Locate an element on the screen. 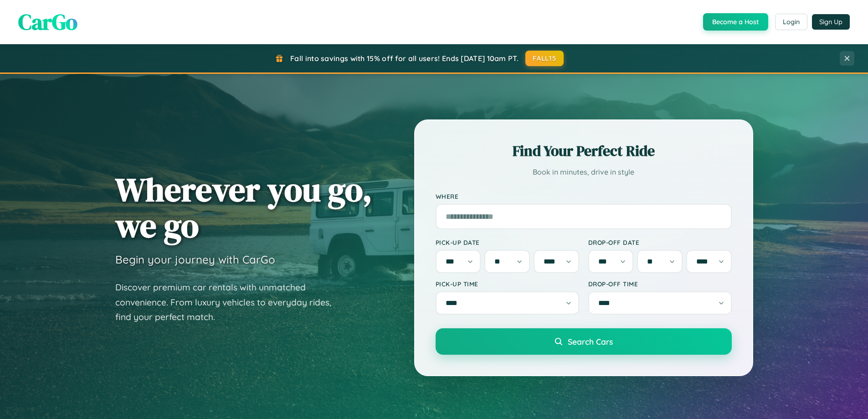 This screenshot has height=419, width=868. button: Search Cars is located at coordinates (583, 341).